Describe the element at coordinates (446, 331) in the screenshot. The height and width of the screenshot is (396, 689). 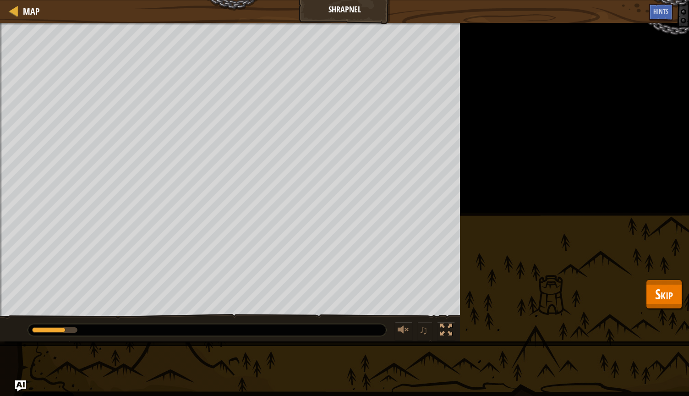
I see `button: Toggle fullscreen` at that location.